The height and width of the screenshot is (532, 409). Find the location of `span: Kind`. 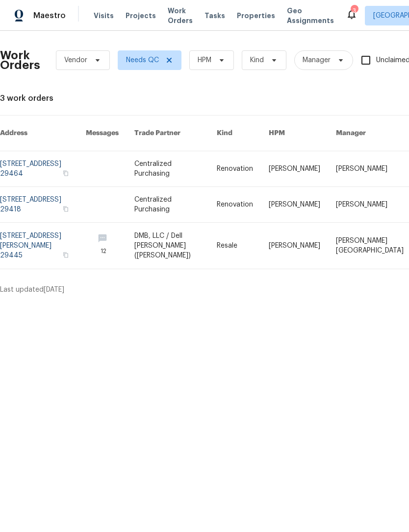

span: Kind is located at coordinates (257, 60).